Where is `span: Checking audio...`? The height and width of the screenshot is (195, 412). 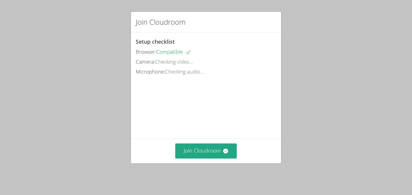
span: Checking audio... is located at coordinates (184, 72).